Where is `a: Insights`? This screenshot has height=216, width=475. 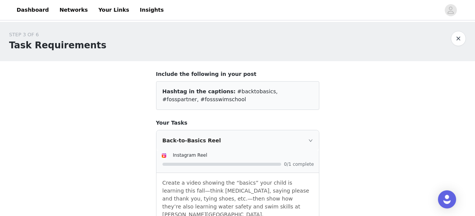
a: Insights is located at coordinates (152, 10).